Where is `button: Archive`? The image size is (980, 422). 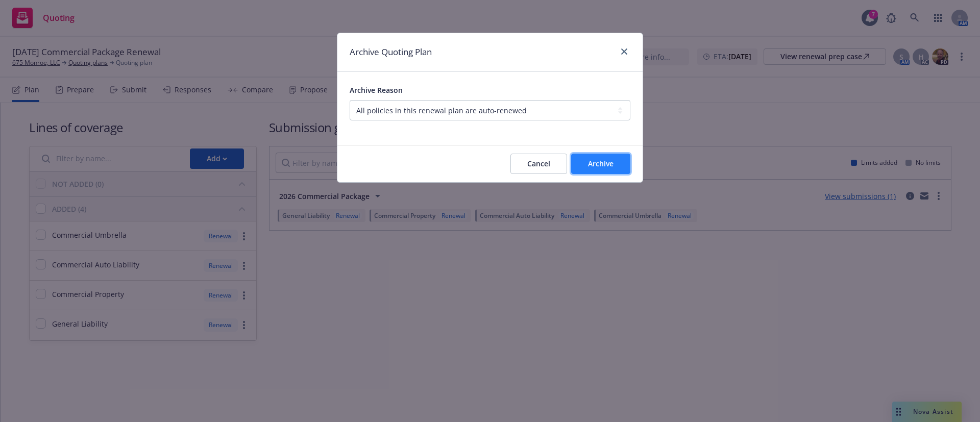
button: Archive is located at coordinates (601, 164).